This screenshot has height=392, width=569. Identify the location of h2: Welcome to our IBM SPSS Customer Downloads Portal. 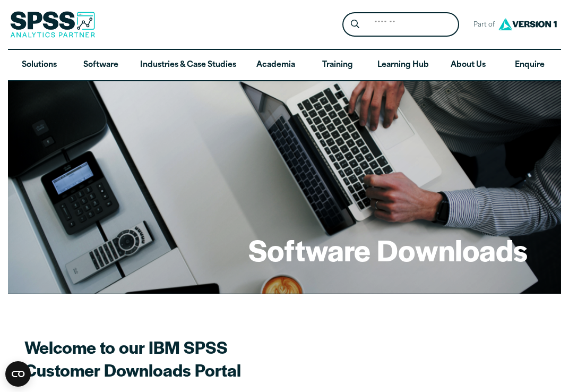
(210, 357).